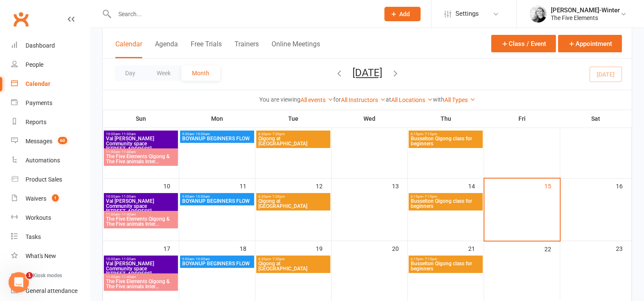 This screenshot has width=644, height=301. Describe the element at coordinates (51, 291) in the screenshot. I see `div: General attendance` at that location.